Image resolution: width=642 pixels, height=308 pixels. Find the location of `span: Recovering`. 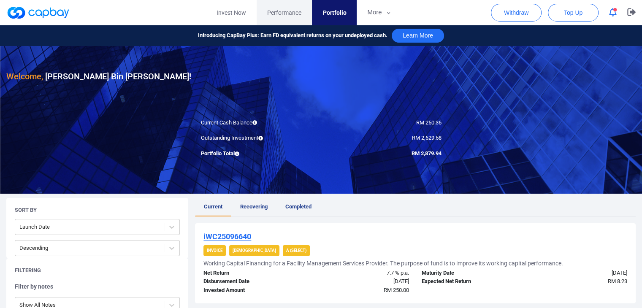

span: Recovering is located at coordinates (254, 206).